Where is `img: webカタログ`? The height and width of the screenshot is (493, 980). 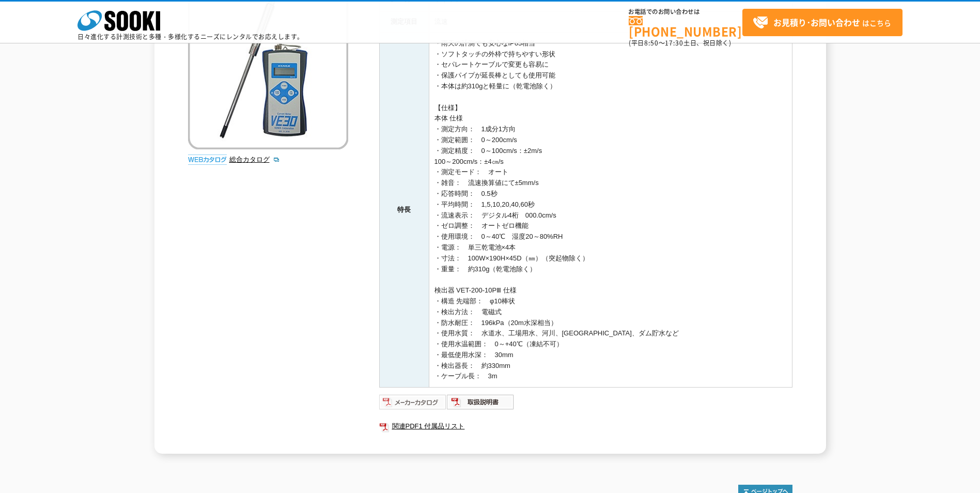 img: webカタログ is located at coordinates (207, 160).